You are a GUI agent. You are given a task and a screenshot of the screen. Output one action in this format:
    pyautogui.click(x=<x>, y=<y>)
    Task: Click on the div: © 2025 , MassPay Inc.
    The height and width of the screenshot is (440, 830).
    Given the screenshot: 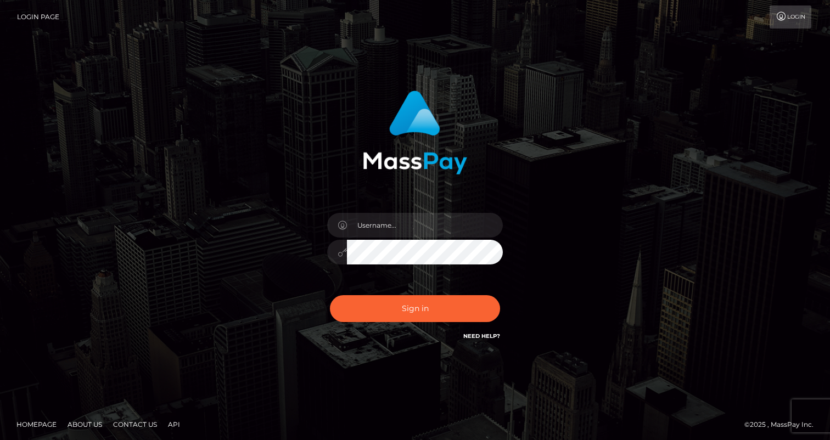 What is the action you would take?
    pyautogui.click(x=782, y=425)
    